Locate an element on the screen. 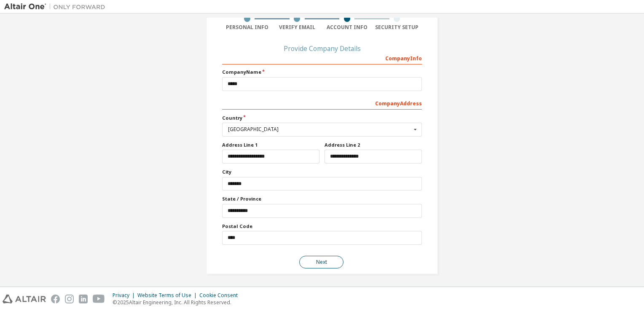 The width and height of the screenshot is (644, 311). label: City is located at coordinates (322, 172).